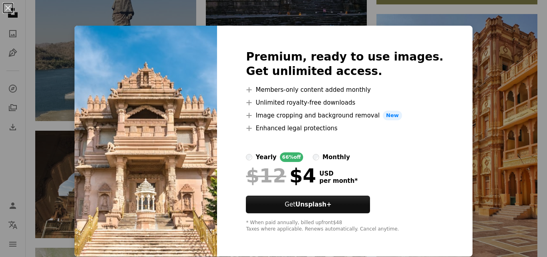  What do you see at coordinates (344, 226) in the screenshot?
I see `div: * When paid annually, billed upfront $48 Taxes where applicable. Renews automatically. Cancel any...` at bounding box center [344, 226].